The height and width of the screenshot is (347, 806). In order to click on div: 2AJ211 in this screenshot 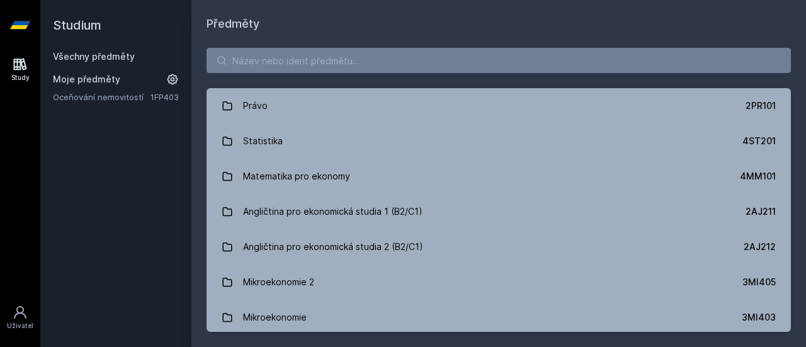, I will do `click(761, 212)`.